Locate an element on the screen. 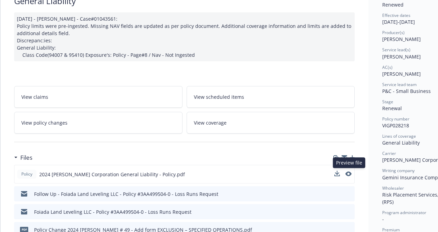 This screenshot has height=232, width=438. span: pdf is located at coordinates (24, 229).